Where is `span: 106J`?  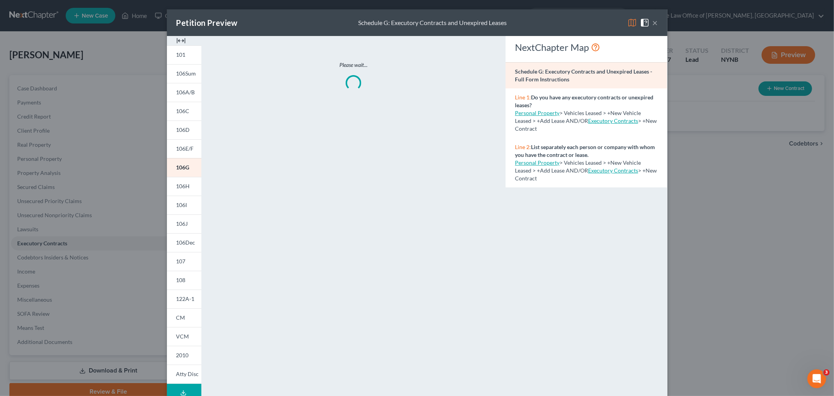
span: 106J is located at coordinates (182, 223).